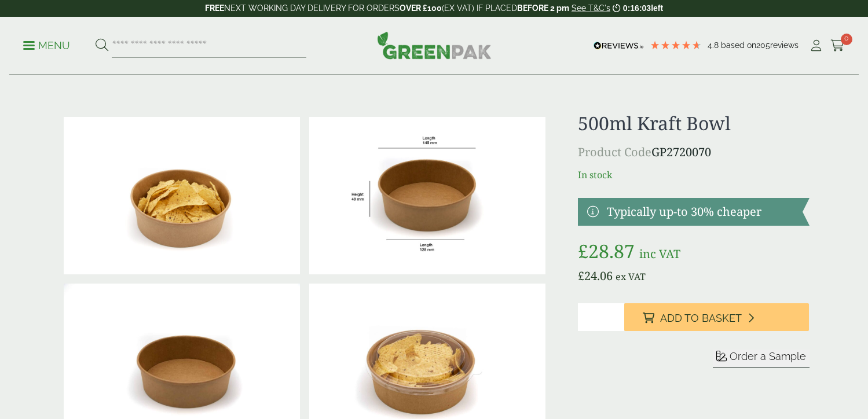  Describe the element at coordinates (676, 45) in the screenshot. I see `div: 4.79 Stars` at that location.